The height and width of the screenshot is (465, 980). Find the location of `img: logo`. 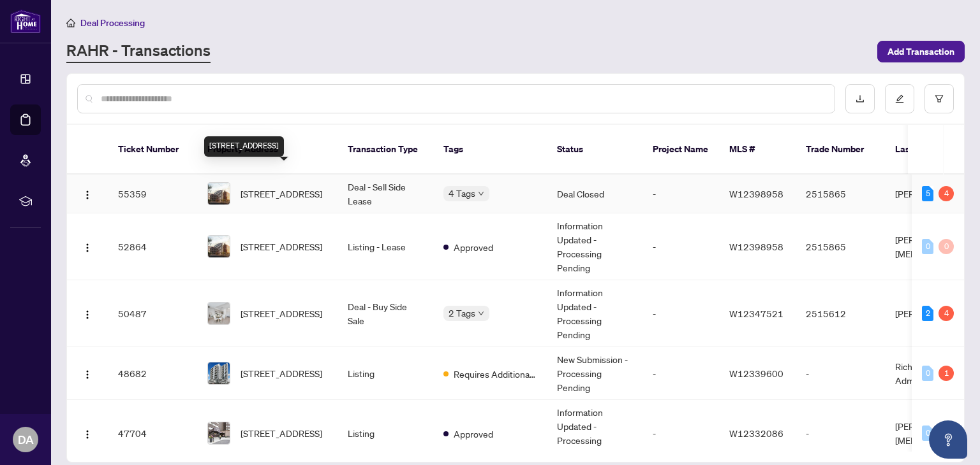

img: logo is located at coordinates (25, 21).